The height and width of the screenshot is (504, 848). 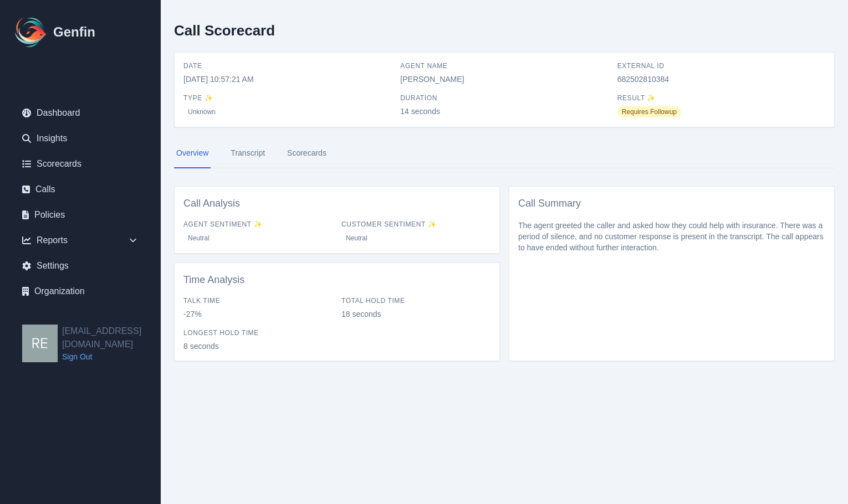 I want to click on span: 8 seconds, so click(x=258, y=346).